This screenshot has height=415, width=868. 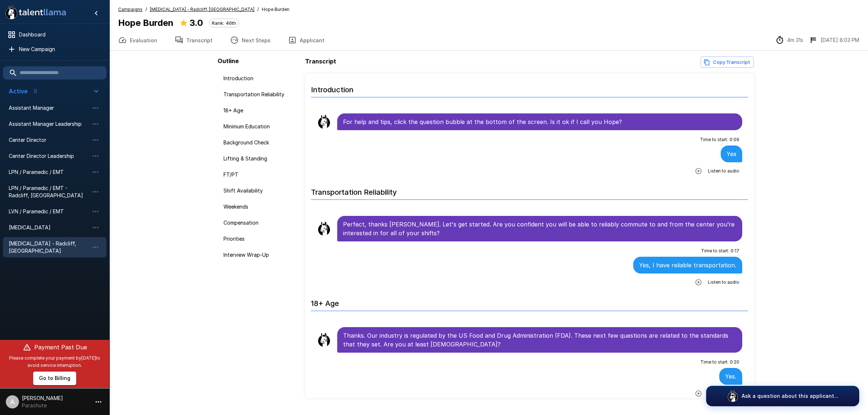 I want to click on span: Lifting & Standing, so click(x=260, y=158).